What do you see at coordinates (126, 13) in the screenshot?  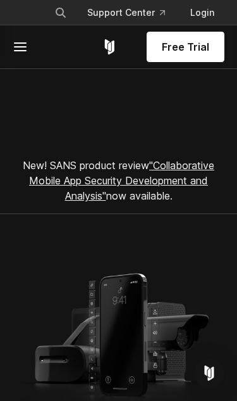 I see `a: Support Center` at bounding box center [126, 13].